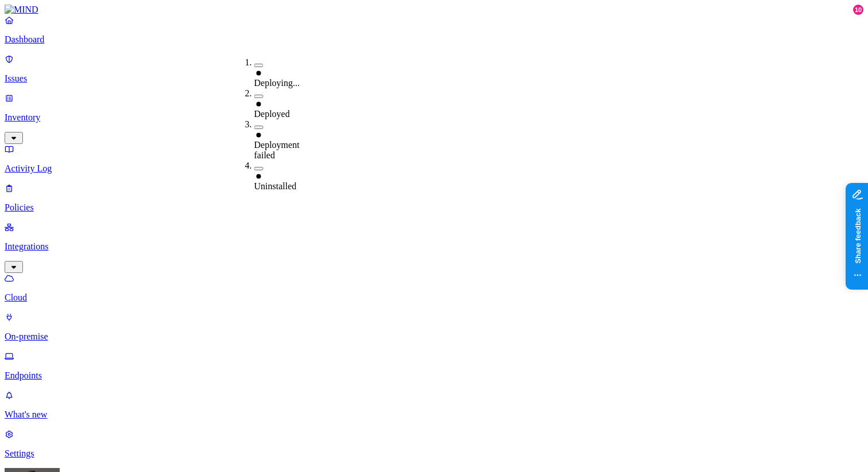 This screenshot has height=472, width=868. What do you see at coordinates (859, 10) in the screenshot?
I see `div: 10` at bounding box center [859, 10].